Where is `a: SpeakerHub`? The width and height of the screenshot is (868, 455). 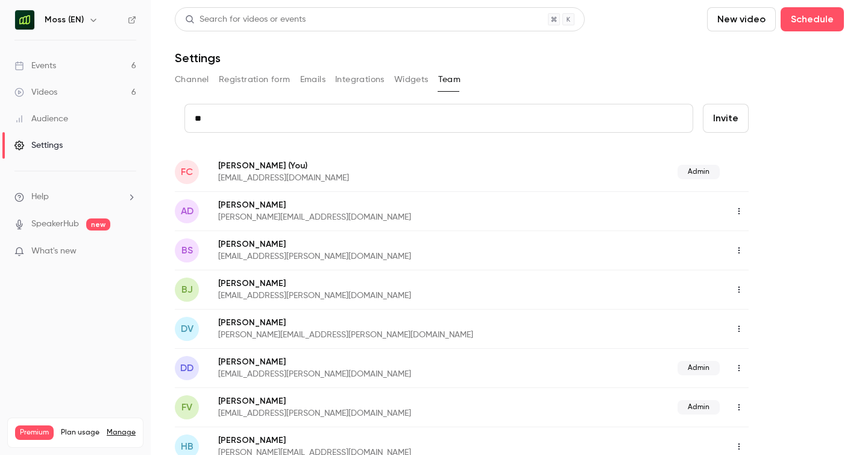
a: SpeakerHub is located at coordinates (55, 223).